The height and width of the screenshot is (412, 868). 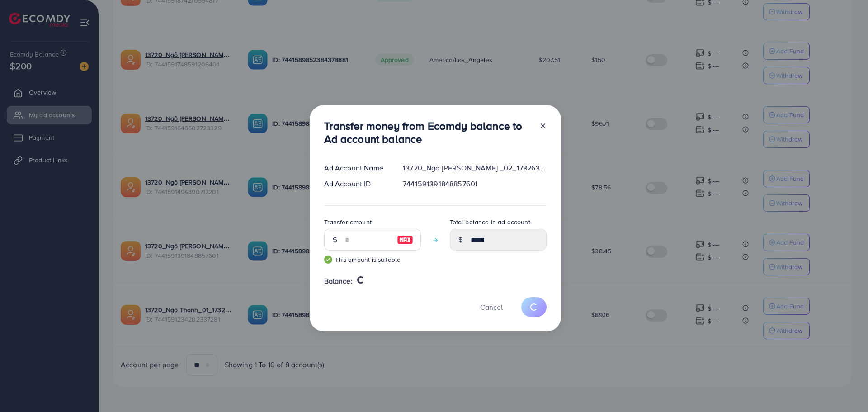 I want to click on label: Transfer amount, so click(x=348, y=222).